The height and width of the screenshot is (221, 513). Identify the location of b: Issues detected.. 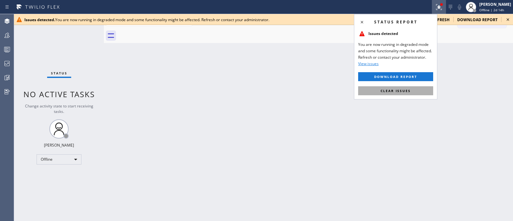
(40, 20).